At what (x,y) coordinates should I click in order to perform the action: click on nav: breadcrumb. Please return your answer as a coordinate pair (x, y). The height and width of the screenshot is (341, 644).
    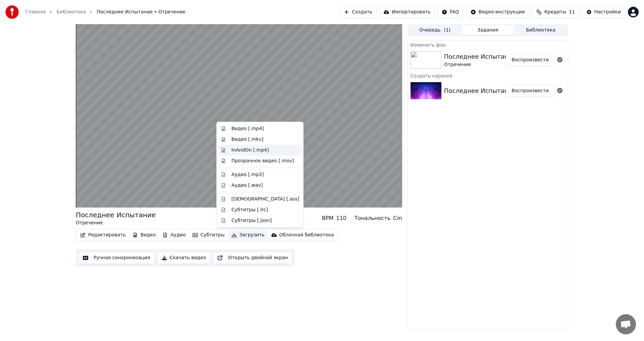
    Looking at the image, I should click on (106, 12).